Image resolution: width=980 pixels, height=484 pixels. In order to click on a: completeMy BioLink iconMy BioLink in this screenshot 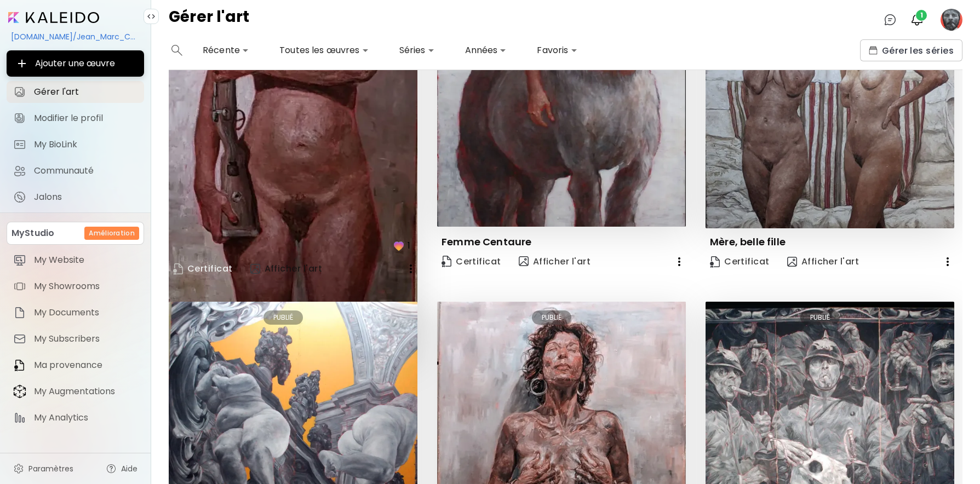, I will do `click(75, 145)`.